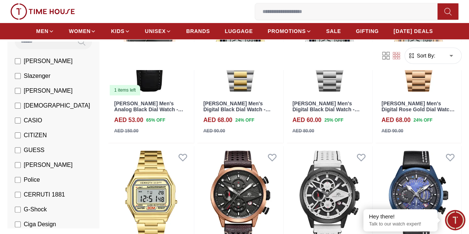 This screenshot has width=469, height=234. What do you see at coordinates (44, 195) in the screenshot?
I see `span: CERRUTI 1881` at bounding box center [44, 195].